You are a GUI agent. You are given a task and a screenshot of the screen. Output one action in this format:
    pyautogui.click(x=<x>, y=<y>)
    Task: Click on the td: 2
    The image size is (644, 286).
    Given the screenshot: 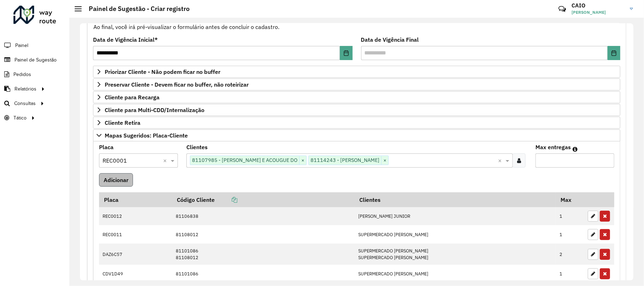 What is the action you would take?
    pyautogui.click(x=570, y=254)
    